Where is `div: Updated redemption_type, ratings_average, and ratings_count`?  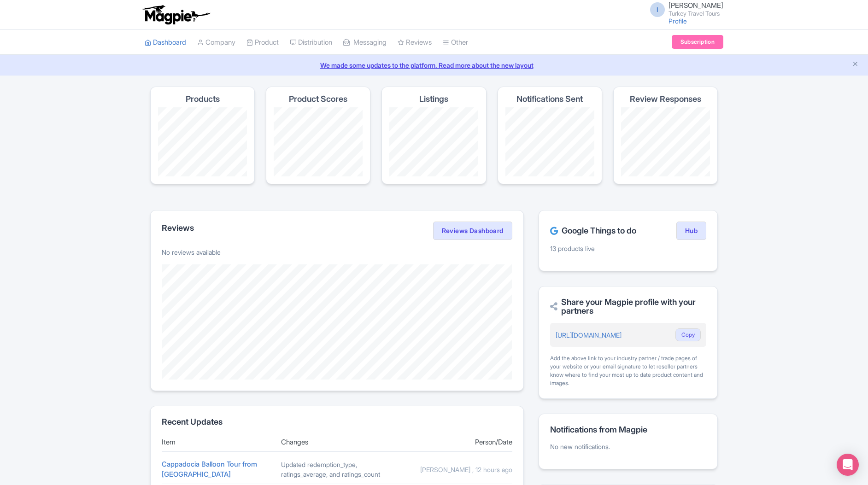 div: Updated redemption_type, ratings_average, and ratings_count is located at coordinates (336, 469).